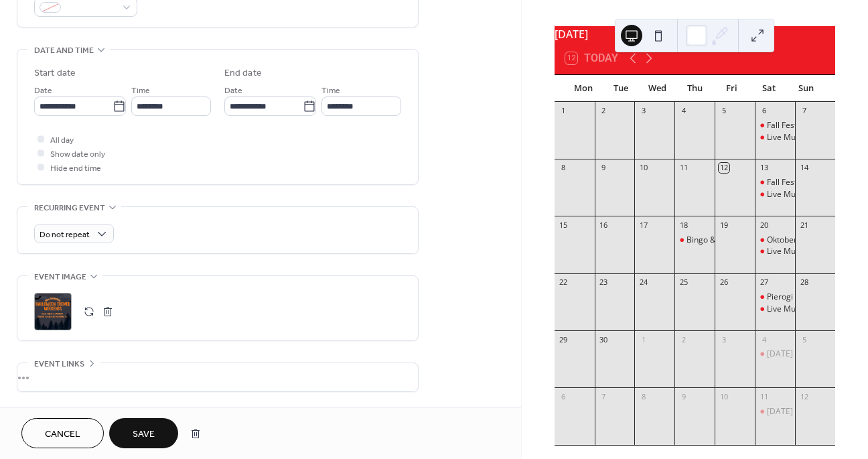 The height and width of the screenshot is (459, 868). Describe the element at coordinates (144, 434) in the screenshot. I see `span: Save` at that location.